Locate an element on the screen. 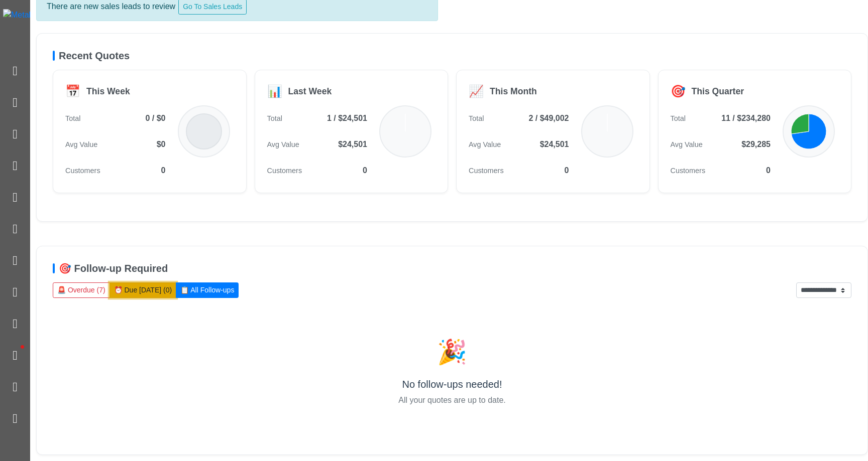  h5: No follow-ups needed! is located at coordinates (452, 385).